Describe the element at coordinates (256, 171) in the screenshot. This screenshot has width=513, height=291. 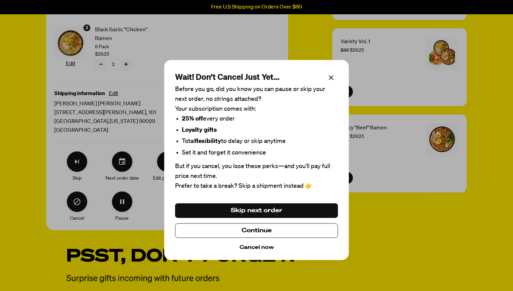
I see `p: But if you cancel, you lose these perks—and you’ll pay full price next time.` at that location.